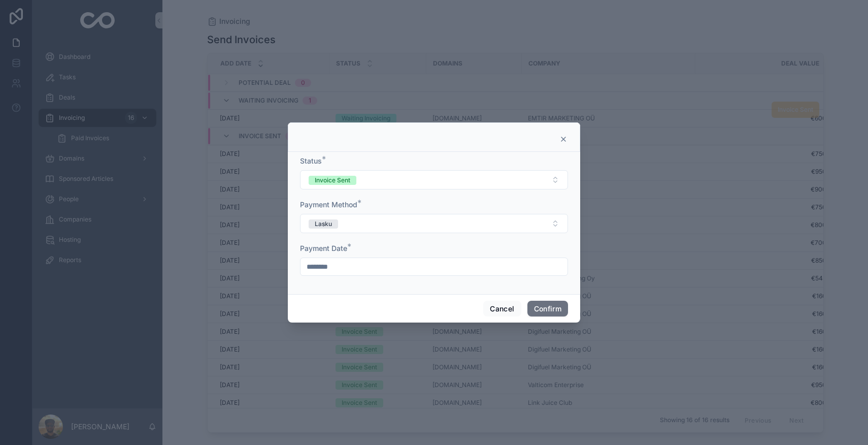  What do you see at coordinates (332, 180) in the screenshot?
I see `div: Invoice Sent` at bounding box center [332, 180].